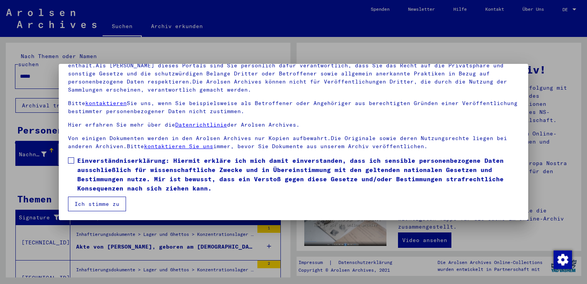  What do you see at coordinates (294, 73) in the screenshot?
I see `p: Bitte beachten Sie, dass dieses Portal über NS - Verfolgte sensible Daten zu identifizierten oder...` at bounding box center [294, 73].